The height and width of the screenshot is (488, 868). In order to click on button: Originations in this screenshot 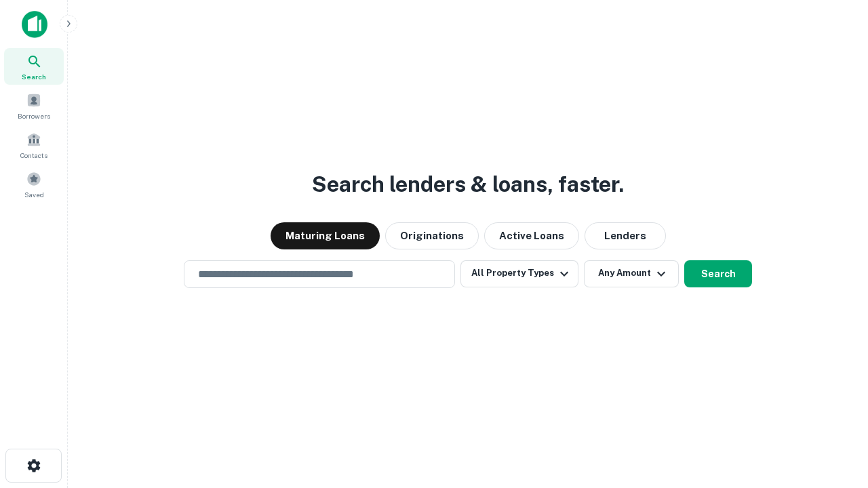, I will do `click(432, 236)`.